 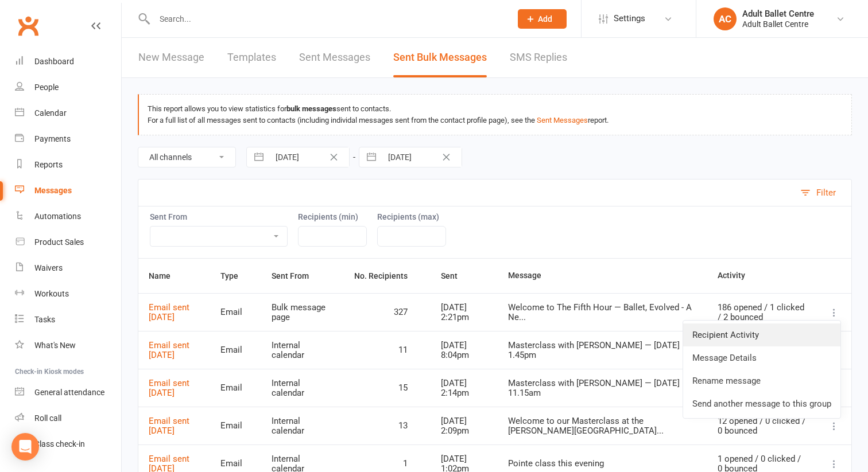 I want to click on a: What's New, so click(x=68, y=346).